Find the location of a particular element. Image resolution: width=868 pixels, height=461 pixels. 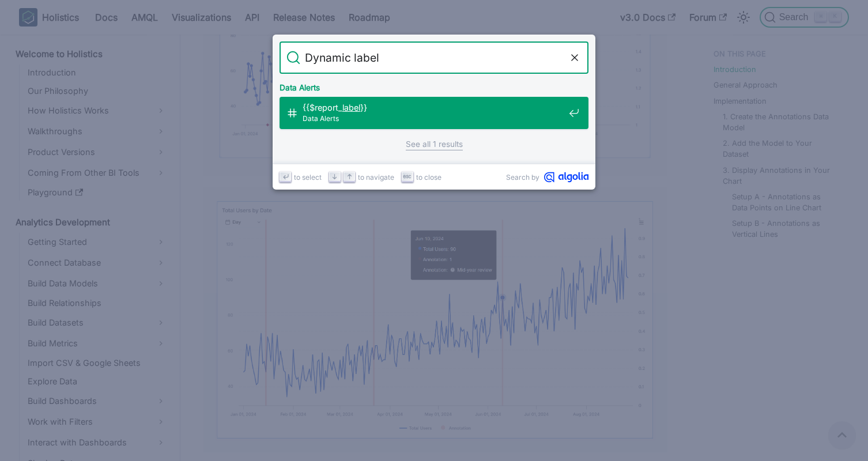

input: Search docs is located at coordinates (434, 58).